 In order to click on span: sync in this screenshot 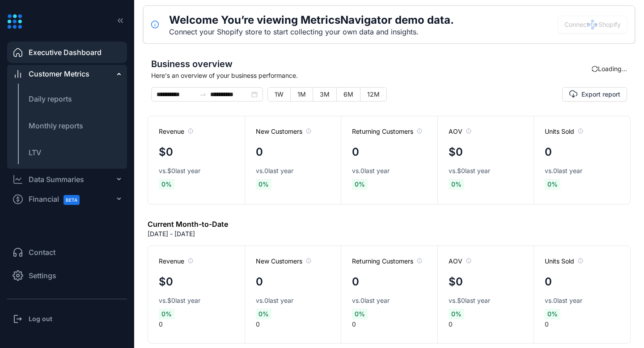, I will do `click(595, 69)`.